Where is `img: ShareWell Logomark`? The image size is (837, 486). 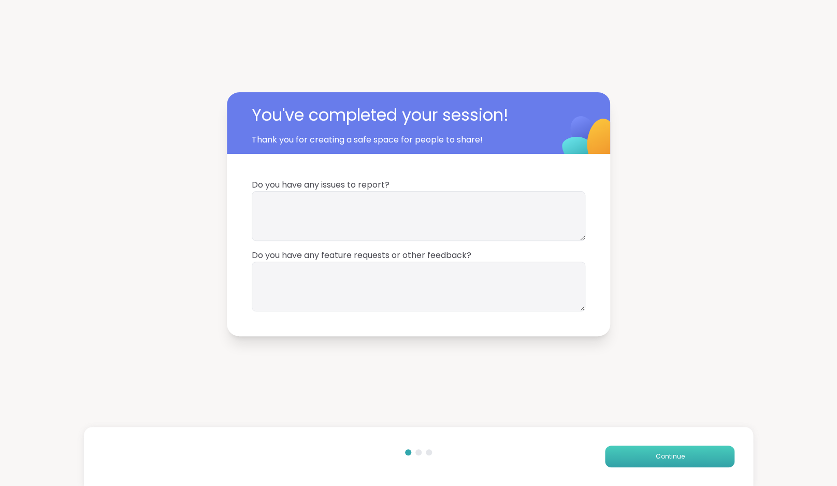 img: ShareWell Logomark is located at coordinates (589, 140).